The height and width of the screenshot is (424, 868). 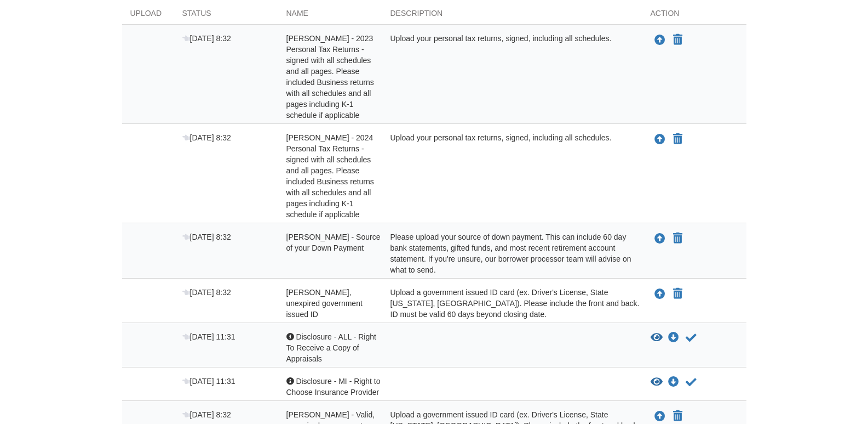 What do you see at coordinates (678, 139) in the screenshot?
I see `button: Declare Alissa Christie - 2024 Personal Tax Returns - signed with all schedules and all pages. Pl...` at bounding box center [678, 139].